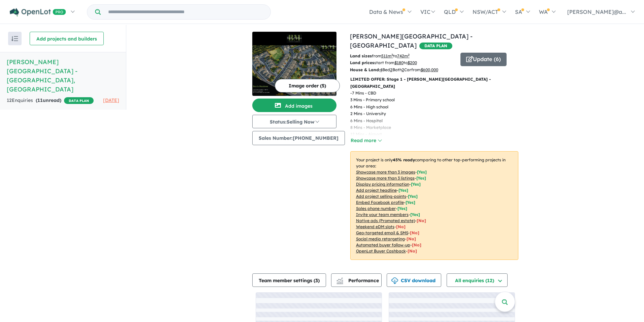 Image resolution: width=644 pixels, height=322 pixels. I want to click on button: CSV download, so click(414, 280).